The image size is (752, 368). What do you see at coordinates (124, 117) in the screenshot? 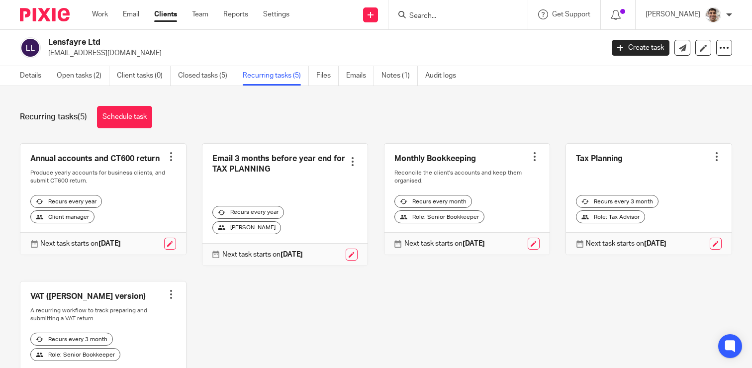
I see `a: Schedule task` at bounding box center [124, 117].